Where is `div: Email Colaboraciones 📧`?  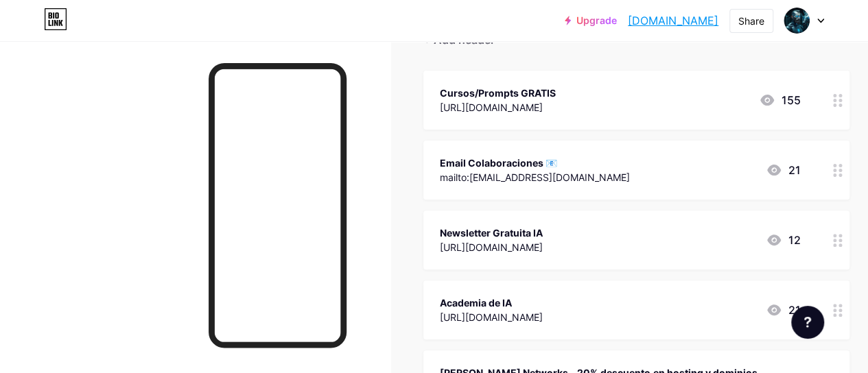
div: Email Colaboraciones 📧 is located at coordinates (535, 163).